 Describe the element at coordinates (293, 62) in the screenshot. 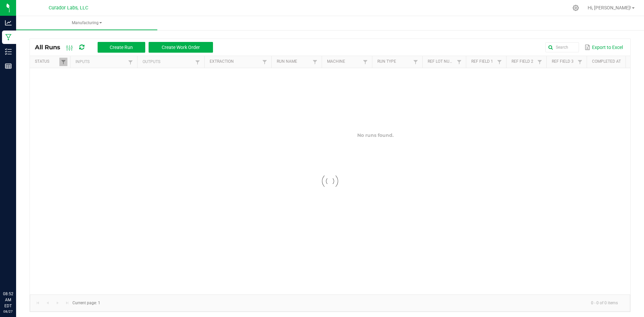

I see `a: Run NameSortable` at that location.